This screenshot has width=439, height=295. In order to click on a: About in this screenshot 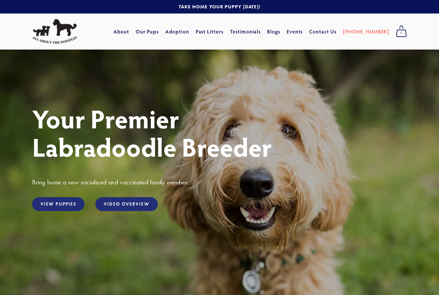, I will do `click(121, 31)`.